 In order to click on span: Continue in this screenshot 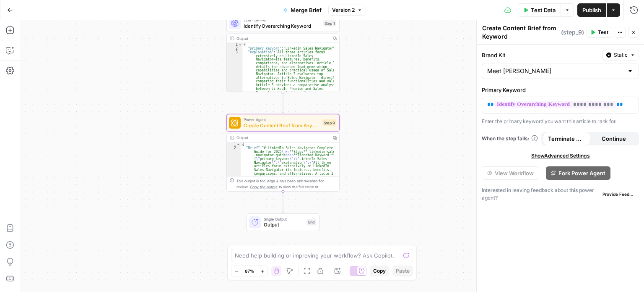, I will do `click(614, 139)`.